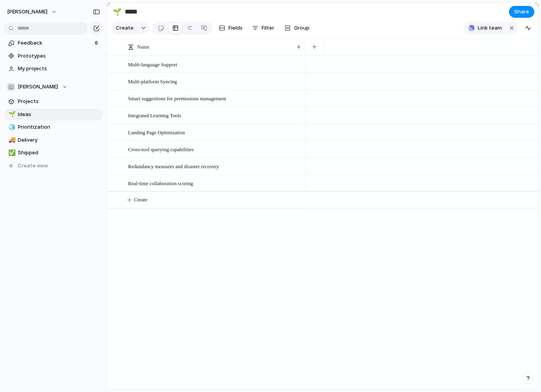  Describe the element at coordinates (53, 115) in the screenshot. I see `a: 🌱Ideas` at that location.